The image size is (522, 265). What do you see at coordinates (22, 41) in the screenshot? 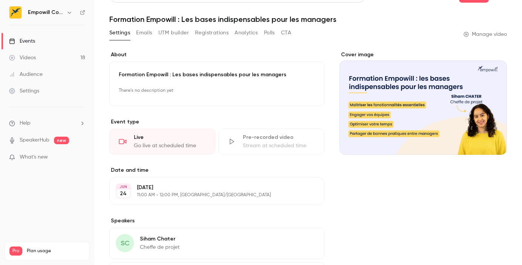
I see `div: Events` at bounding box center [22, 41].